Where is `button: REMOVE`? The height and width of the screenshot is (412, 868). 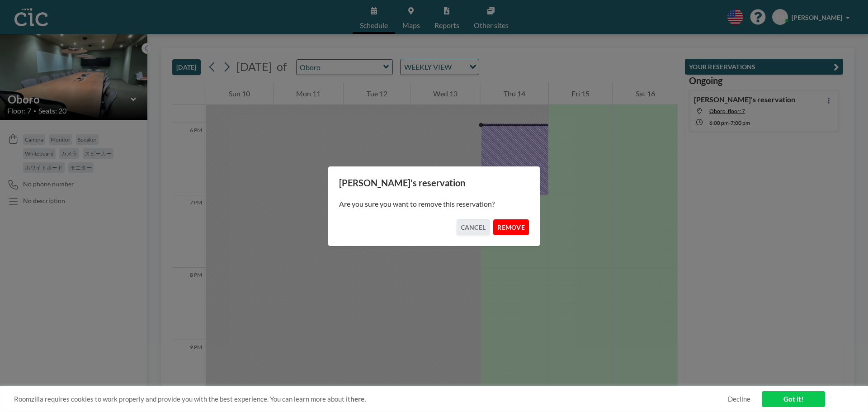 button: REMOVE is located at coordinates (511, 227).